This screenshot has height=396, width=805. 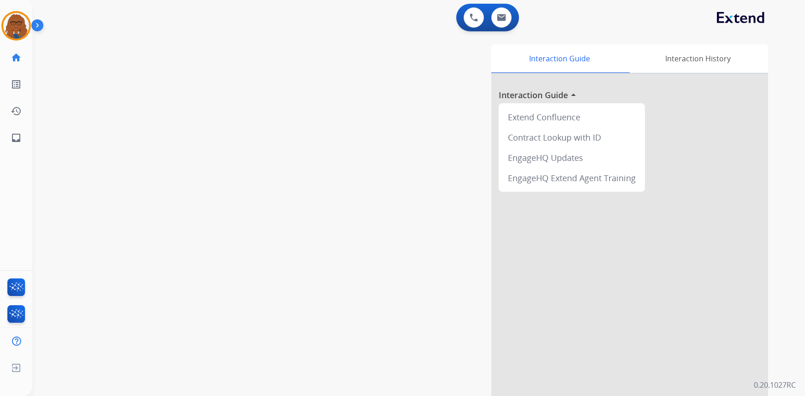 What do you see at coordinates (571, 158) in the screenshot?
I see `div: EngageHQ Updates` at bounding box center [571, 158].